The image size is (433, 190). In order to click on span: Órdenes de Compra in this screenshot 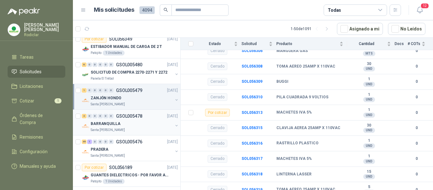, I will do `click(39, 119)`.